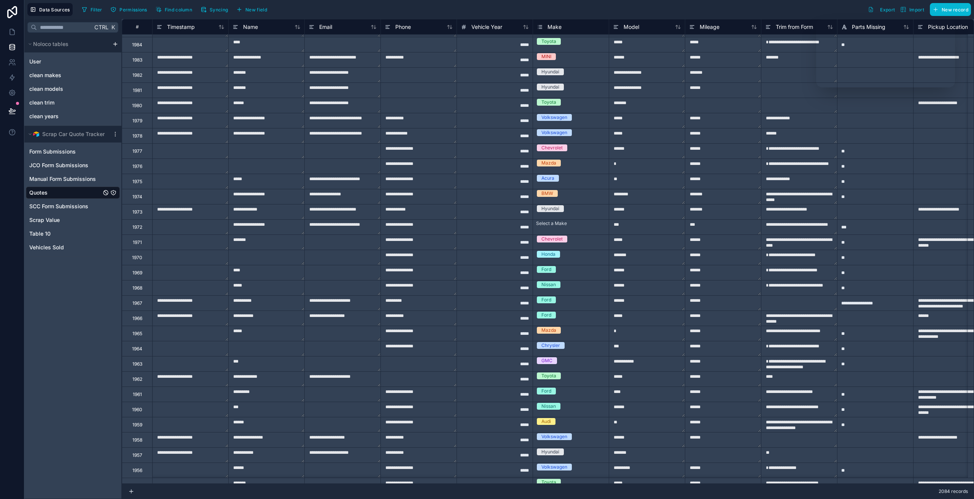 Image resolution: width=974 pixels, height=499 pixels. I want to click on span: Vehicle Year, so click(486, 27).